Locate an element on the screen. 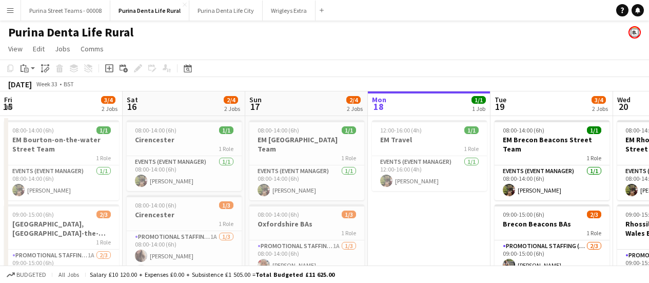 The image size is (649, 283). app-user-avatar: Bounce Activations Ltd is located at coordinates (635, 32).